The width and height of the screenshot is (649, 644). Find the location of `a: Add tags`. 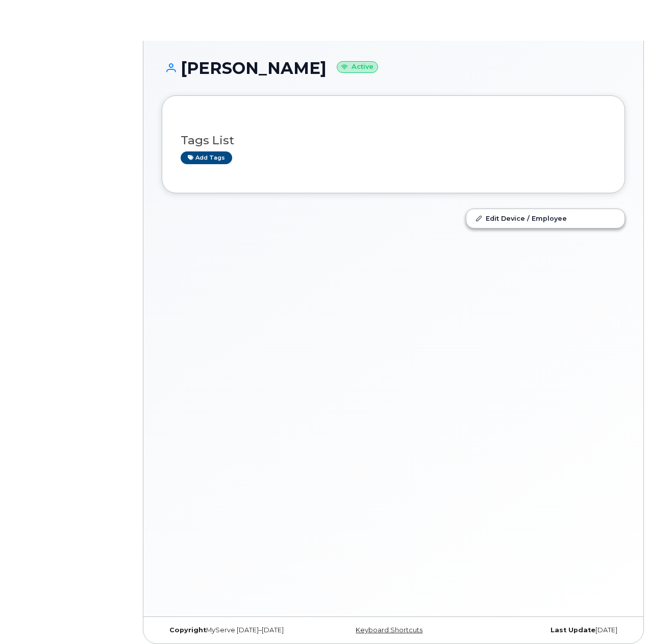

a: Add tags is located at coordinates (206, 157).